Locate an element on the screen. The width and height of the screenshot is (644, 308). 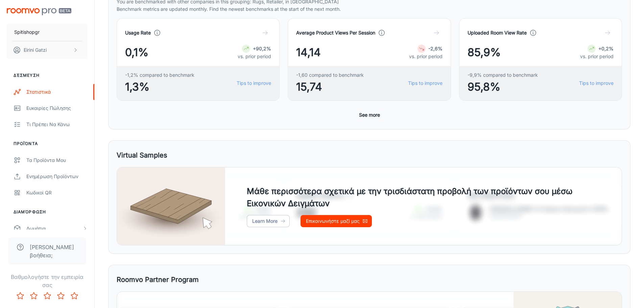
button: Rate 5 star is located at coordinates (74, 296).